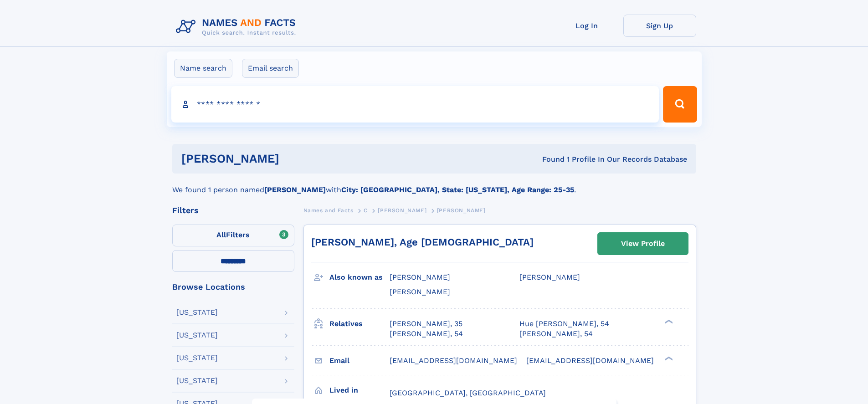 This screenshot has height=404, width=868. I want to click on div: Filters, so click(233, 211).